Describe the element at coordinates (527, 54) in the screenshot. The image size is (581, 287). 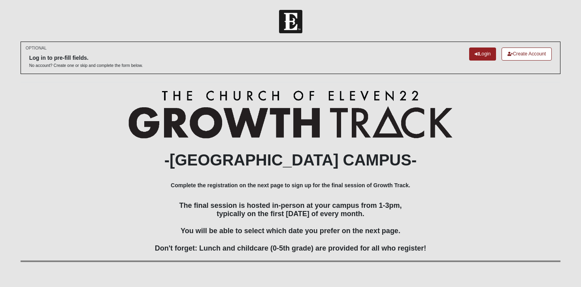
I see `a: Create Account` at that location.